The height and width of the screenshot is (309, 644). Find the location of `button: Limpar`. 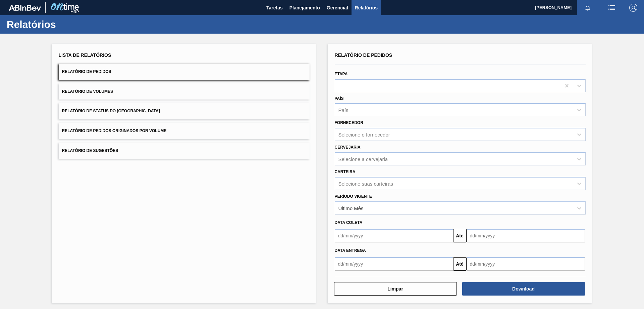

button: Limpar is located at coordinates (396, 288).